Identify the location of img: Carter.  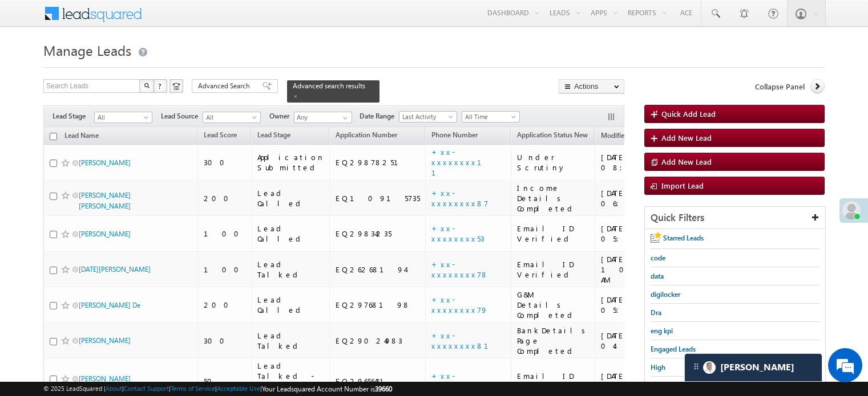
(709, 368).